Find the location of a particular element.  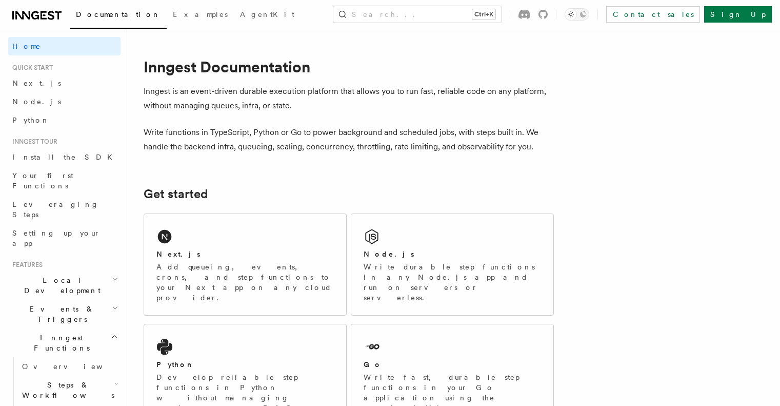

span: Examples is located at coordinates (200, 14).